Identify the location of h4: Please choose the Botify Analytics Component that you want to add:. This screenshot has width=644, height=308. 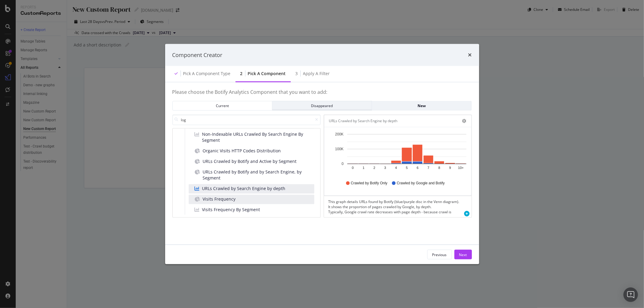
(322, 96).